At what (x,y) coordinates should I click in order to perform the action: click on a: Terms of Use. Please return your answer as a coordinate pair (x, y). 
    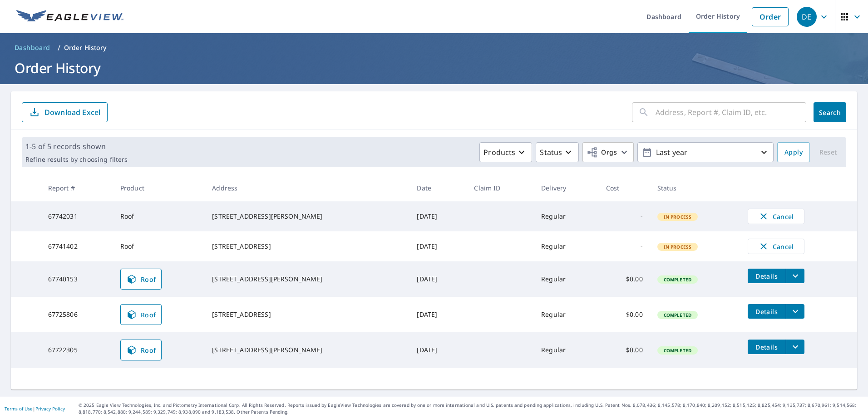
    Looking at the image, I should click on (19, 409).